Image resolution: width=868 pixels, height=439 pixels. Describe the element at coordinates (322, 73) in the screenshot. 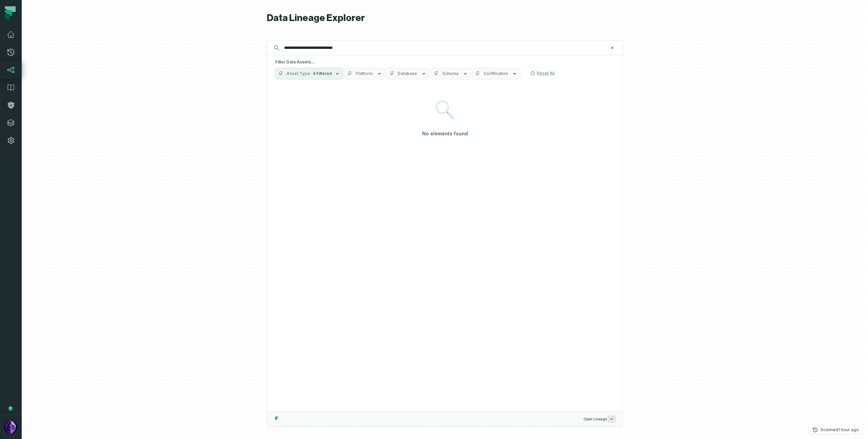

I see `span: 4 Filtered` at that location.